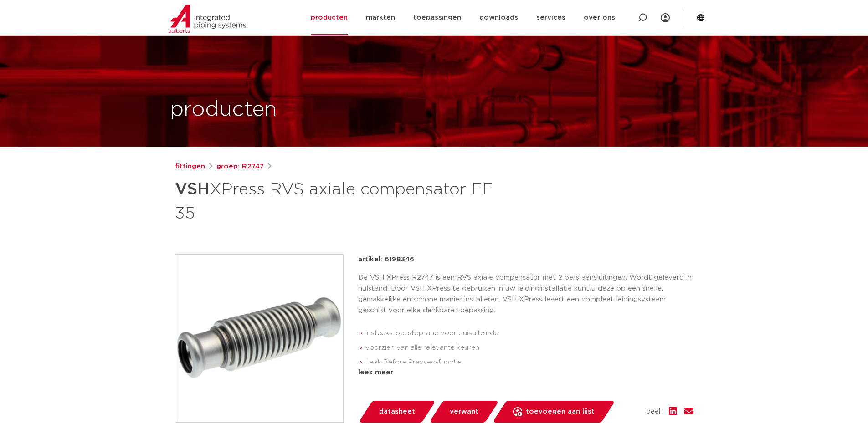  What do you see at coordinates (560, 412) in the screenshot?
I see `span: toevoegen aan lijst` at bounding box center [560, 412].